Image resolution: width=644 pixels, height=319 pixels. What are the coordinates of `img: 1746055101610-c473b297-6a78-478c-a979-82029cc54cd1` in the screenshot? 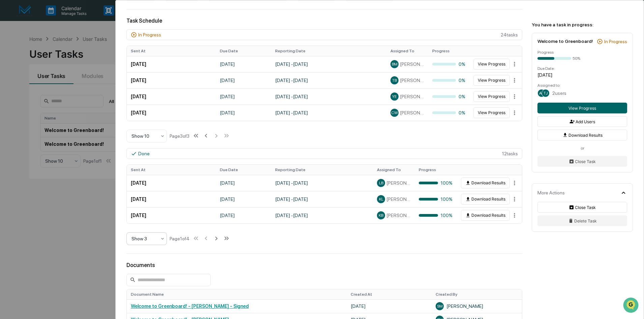 It's located at (13, 57).